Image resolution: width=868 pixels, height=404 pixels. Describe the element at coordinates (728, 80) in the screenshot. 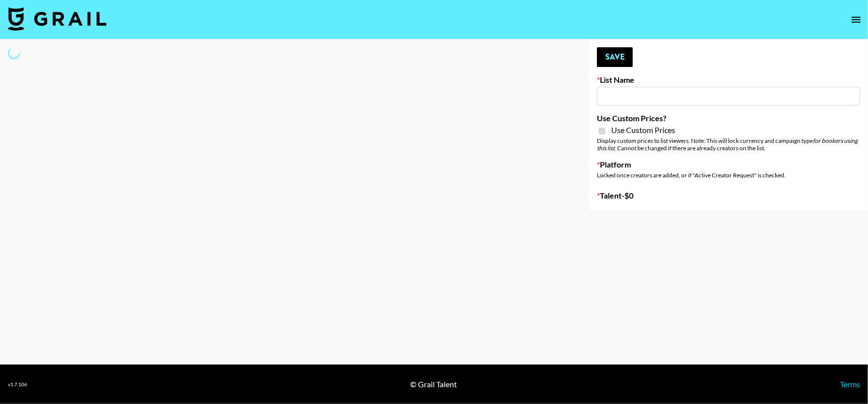

I see `label: List Name` at that location.